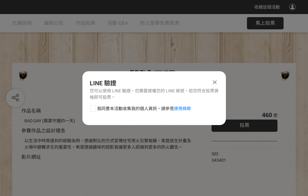  I want to click on span: 收藏這個活動, so click(268, 7).